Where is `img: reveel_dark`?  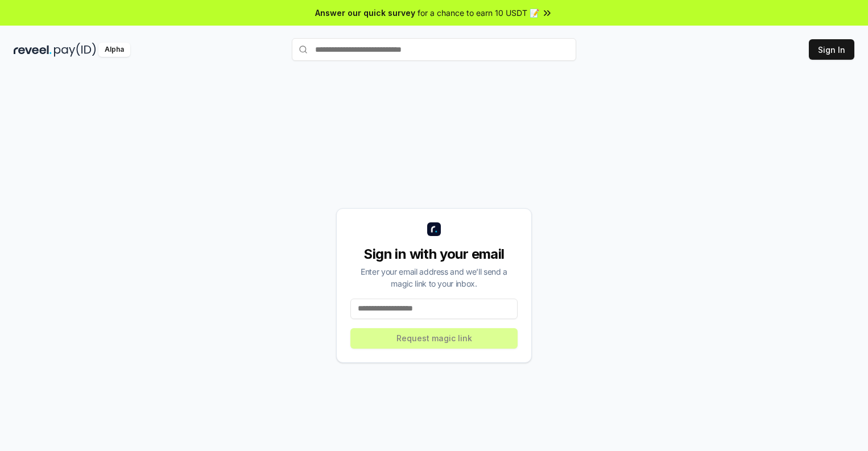
img: reveel_dark is located at coordinates (33, 50).